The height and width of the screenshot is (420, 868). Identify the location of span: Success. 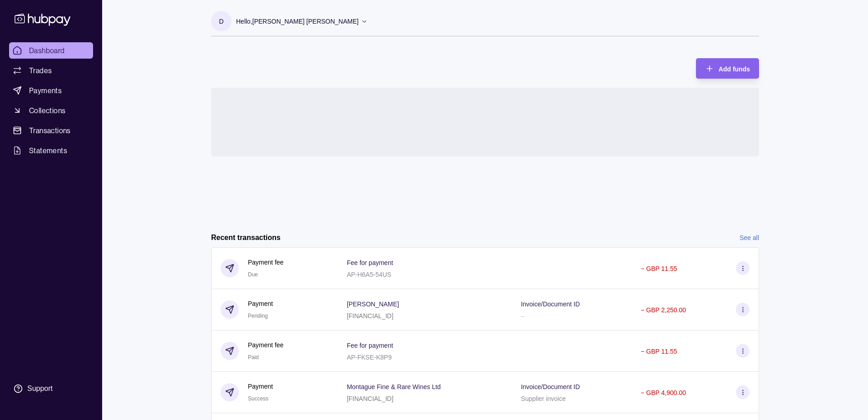
(258, 398).